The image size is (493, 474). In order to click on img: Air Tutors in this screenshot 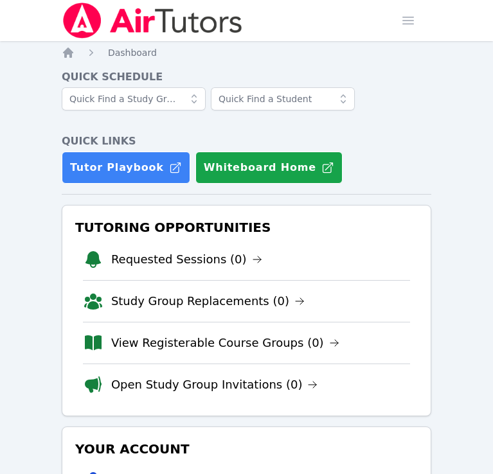, I will do `click(152, 21)`.